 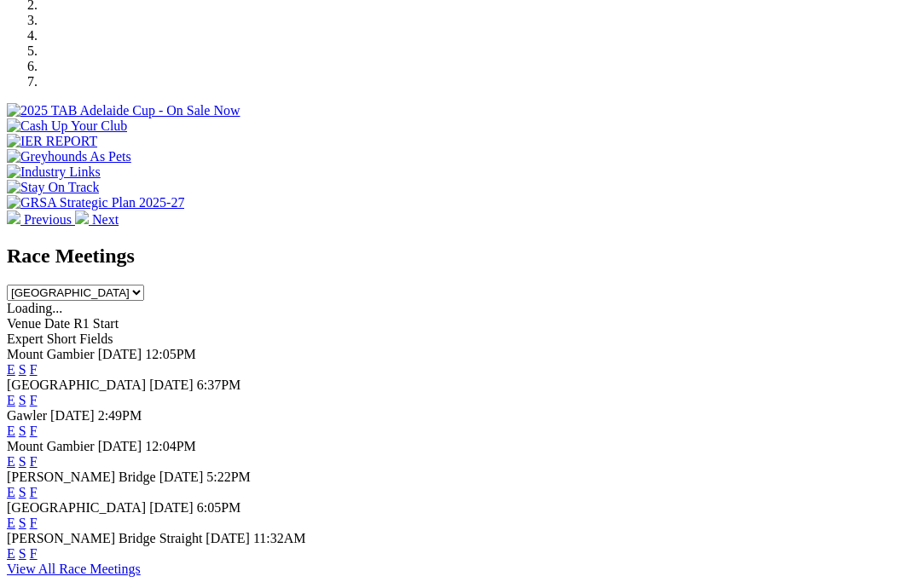 What do you see at coordinates (24, 323) in the screenshot?
I see `span: Venue` at bounding box center [24, 323].